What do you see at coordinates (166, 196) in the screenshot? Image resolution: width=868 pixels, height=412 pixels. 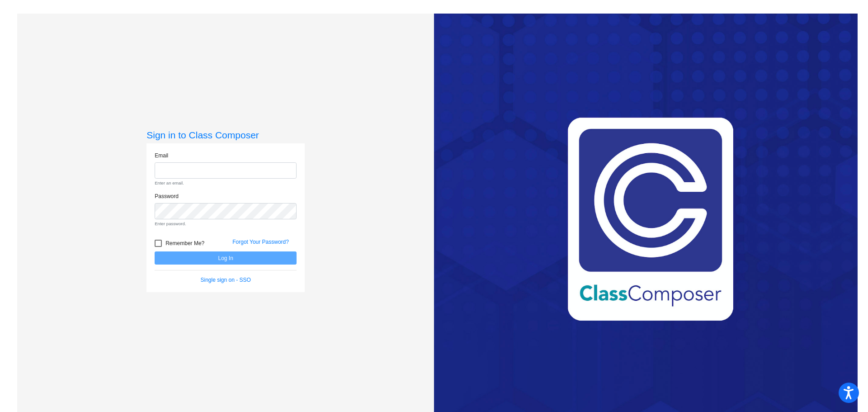 I see `label: Password` at bounding box center [166, 196].